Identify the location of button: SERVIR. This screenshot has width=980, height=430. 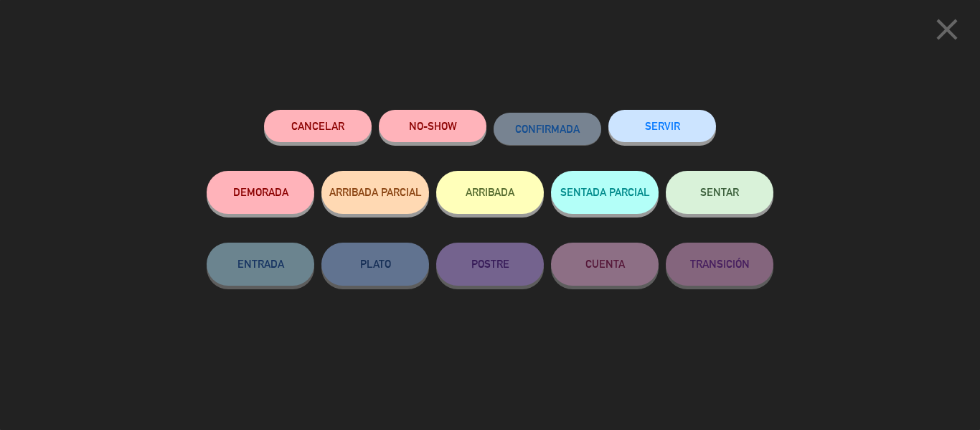
(662, 126).